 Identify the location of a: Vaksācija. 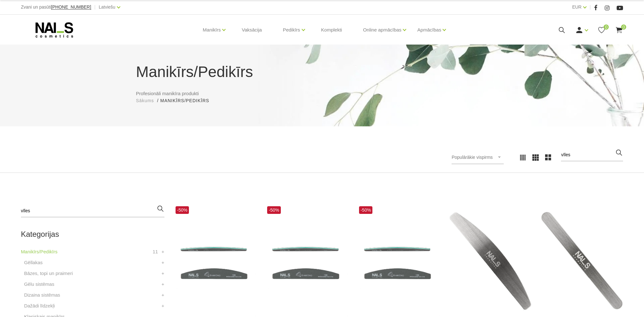
(251, 30).